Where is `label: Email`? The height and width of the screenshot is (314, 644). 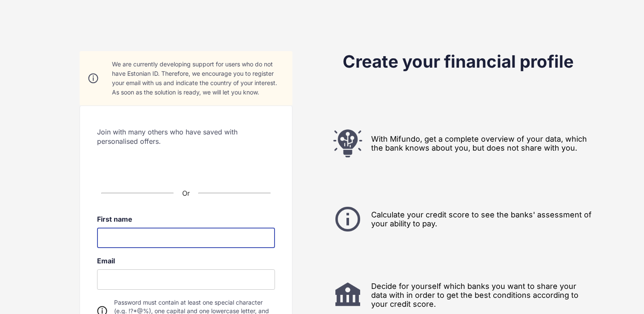
label: Email is located at coordinates (186, 261).